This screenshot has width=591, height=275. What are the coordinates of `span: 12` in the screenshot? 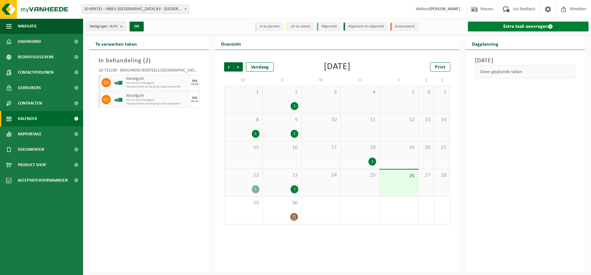 It's located at (399, 120).